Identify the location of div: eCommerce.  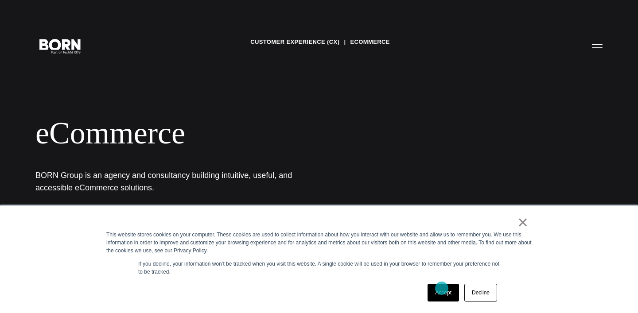
(288, 133).